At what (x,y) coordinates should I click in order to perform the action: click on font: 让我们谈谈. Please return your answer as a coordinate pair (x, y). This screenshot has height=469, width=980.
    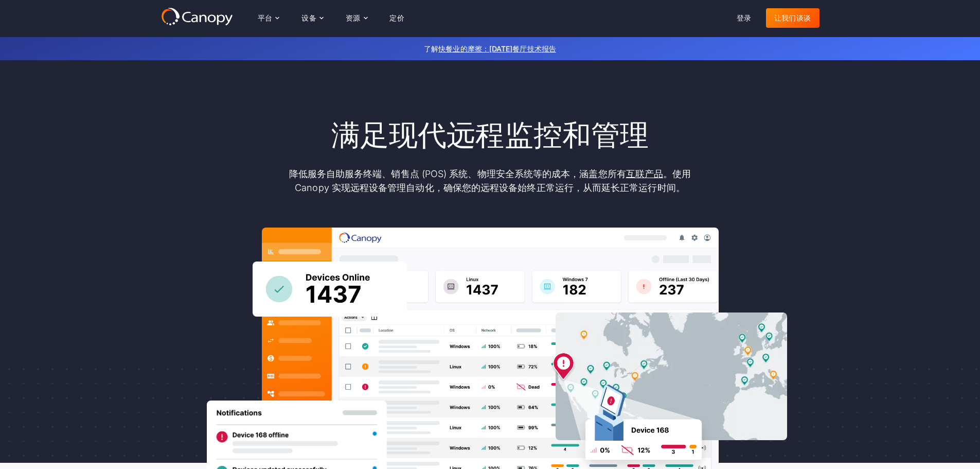
    Looking at the image, I should click on (792, 18).